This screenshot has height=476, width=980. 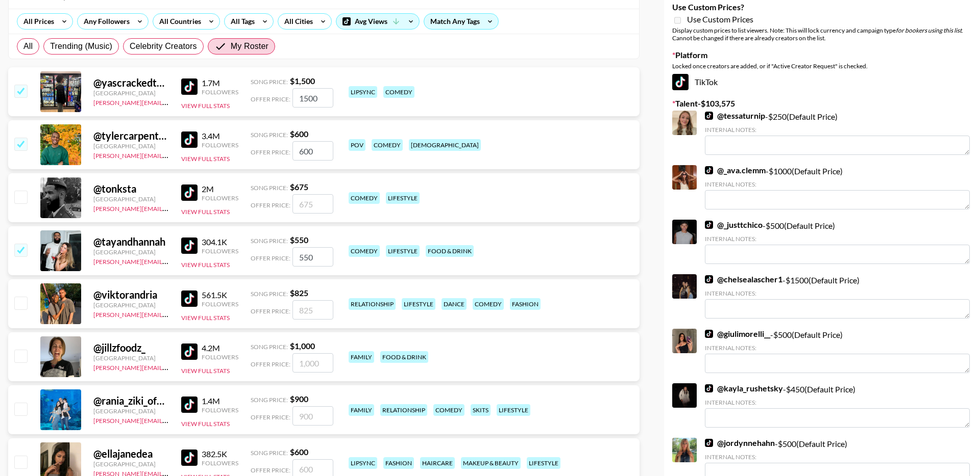 What do you see at coordinates (404, 410) in the screenshot?
I see `div: relationship` at bounding box center [404, 410].